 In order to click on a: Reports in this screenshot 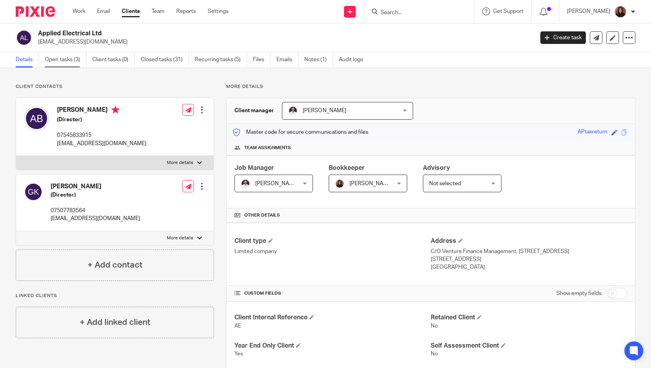, I will do `click(186, 11)`.